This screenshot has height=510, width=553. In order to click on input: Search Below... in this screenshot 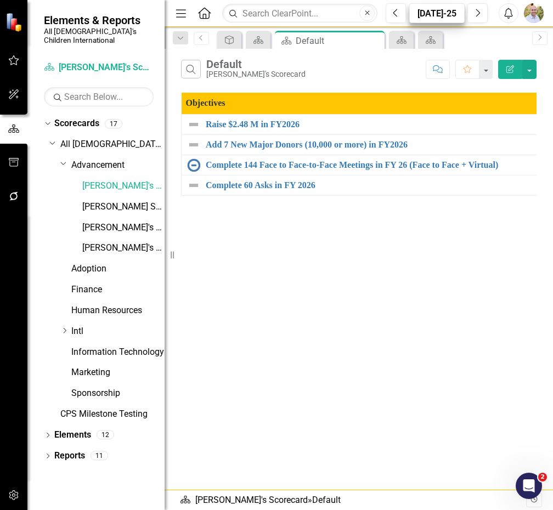, I will do `click(99, 97)`.